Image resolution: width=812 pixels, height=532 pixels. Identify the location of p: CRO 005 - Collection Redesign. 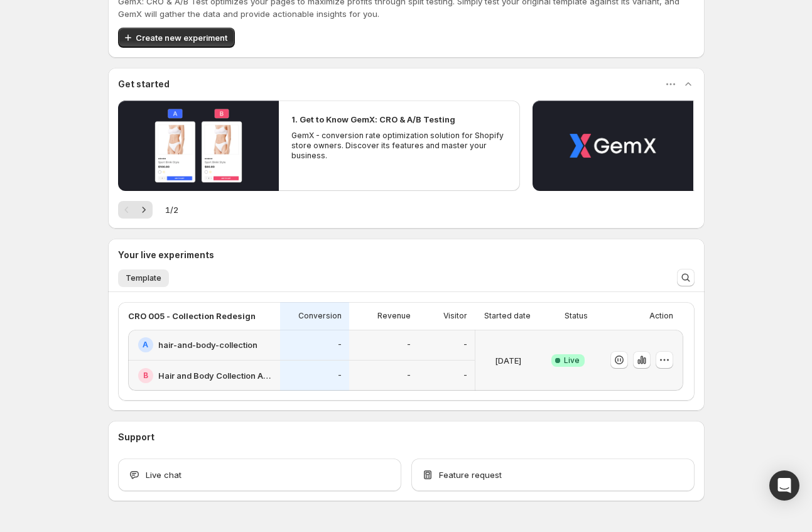
(192, 316).